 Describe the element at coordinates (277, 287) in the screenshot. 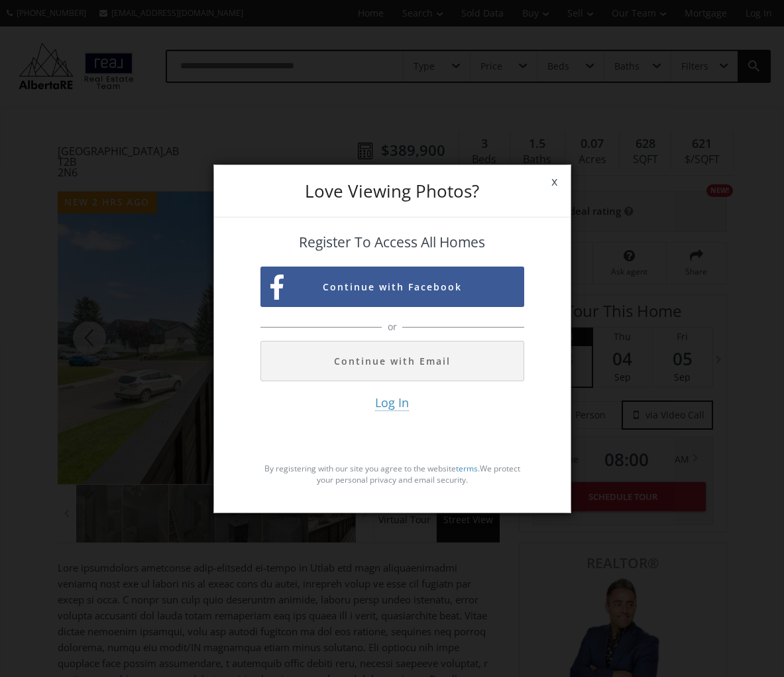

I see `img: facebook-sign-up` at that location.